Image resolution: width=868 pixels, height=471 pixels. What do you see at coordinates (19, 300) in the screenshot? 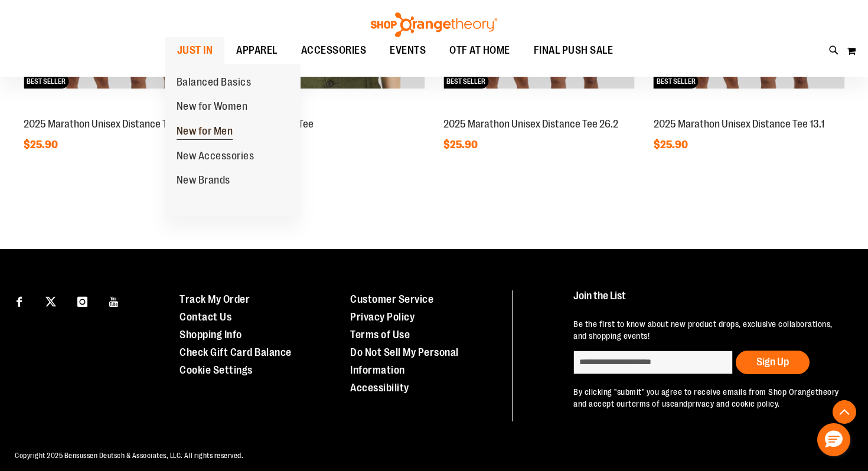
I see `a: Visit our Facebook page` at bounding box center [19, 300].